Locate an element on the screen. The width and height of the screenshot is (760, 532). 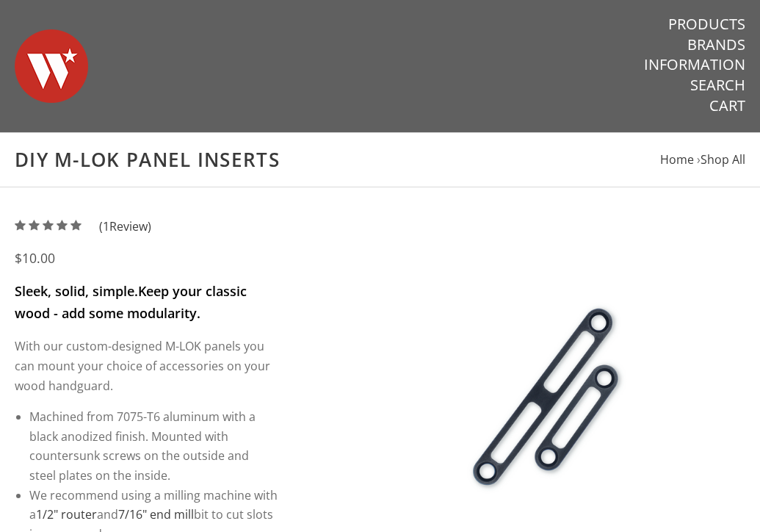
strong: Sleek, solid, simple. is located at coordinates (76, 291).